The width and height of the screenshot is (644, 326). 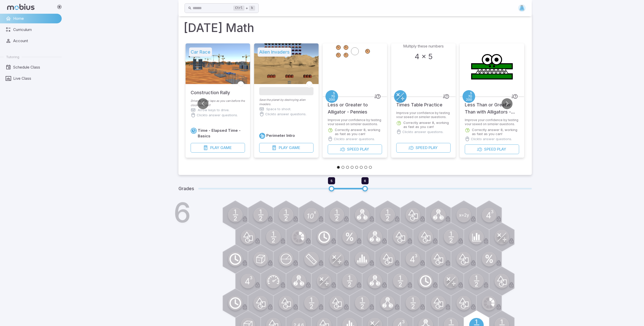 I want to click on h6: Perimeter Intro, so click(x=280, y=136).